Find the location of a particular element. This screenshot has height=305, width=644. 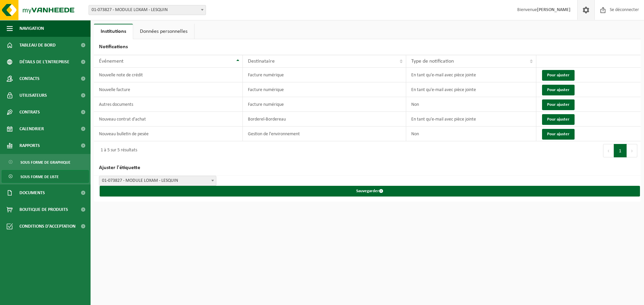

font: Tableau de bord is located at coordinates (38, 45).